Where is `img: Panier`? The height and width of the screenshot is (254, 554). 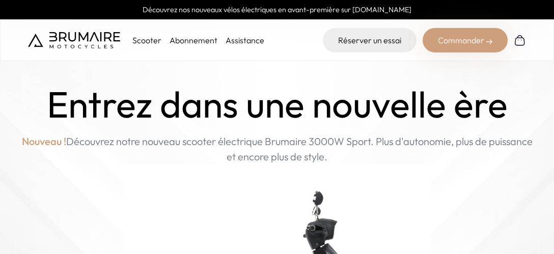
img: Panier is located at coordinates (520, 40).